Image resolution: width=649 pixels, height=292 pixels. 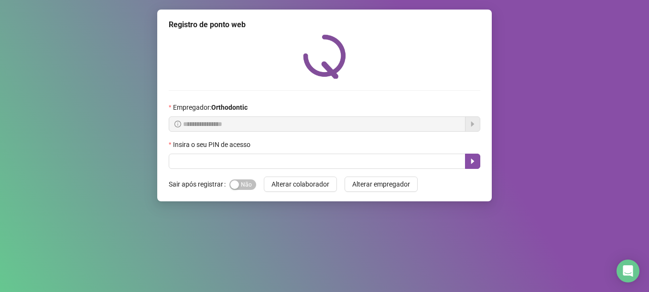 I want to click on span: caret-right, so click(x=472, y=161).